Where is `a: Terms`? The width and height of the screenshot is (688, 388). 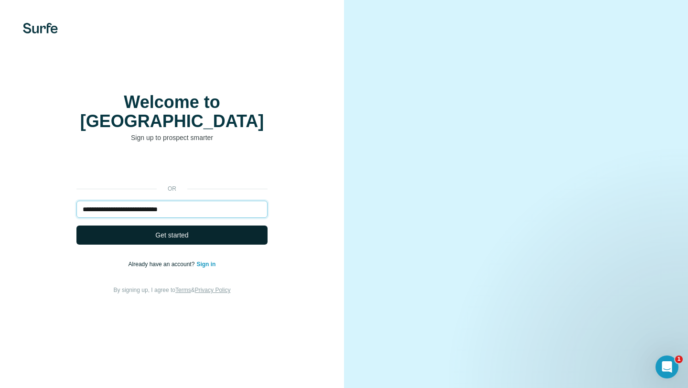
a: Terms is located at coordinates (183, 290).